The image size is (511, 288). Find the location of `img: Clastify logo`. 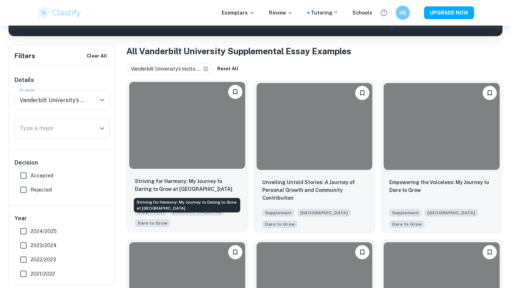

img: Clastify logo is located at coordinates (59, 13).